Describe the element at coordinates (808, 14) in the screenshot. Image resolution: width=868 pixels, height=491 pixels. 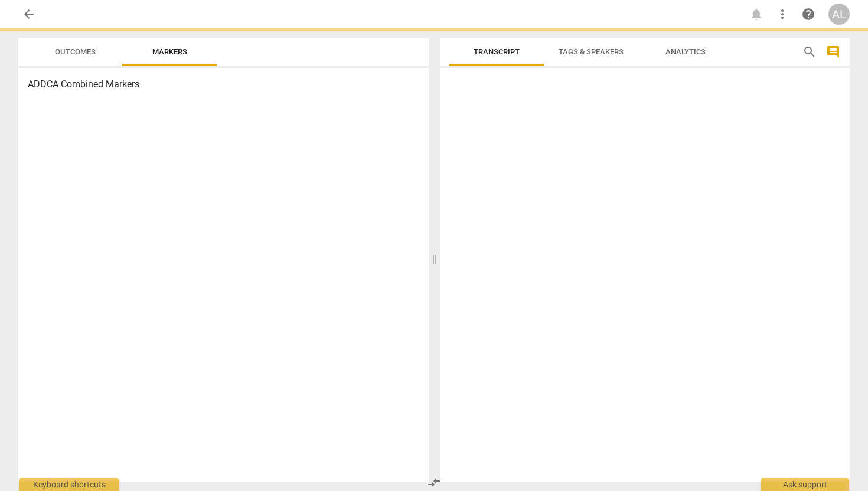
I see `span: help` at that location.